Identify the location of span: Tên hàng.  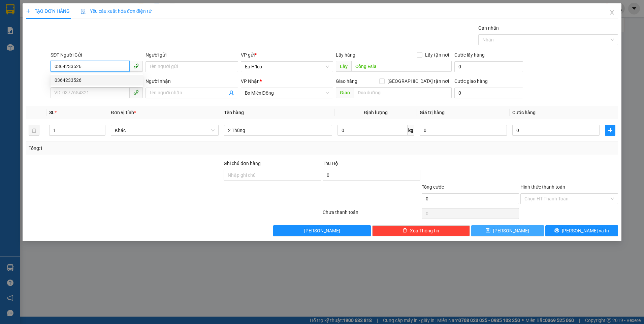
(234, 113).